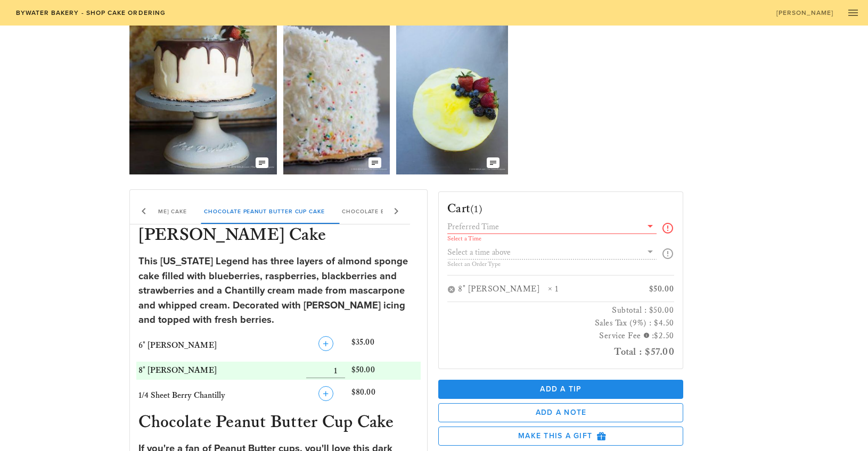 Image resolution: width=868 pixels, height=451 pixels. Describe the element at coordinates (181, 395) in the screenshot. I see `span: 1/4 Sheet Berry Chantilly` at that location.